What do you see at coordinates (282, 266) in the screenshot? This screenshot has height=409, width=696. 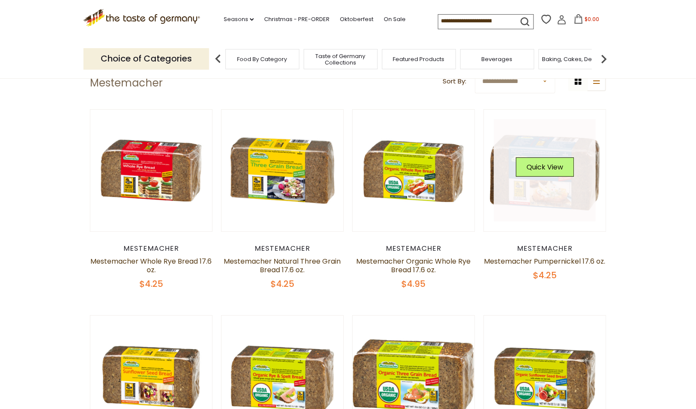 I see `a: Mestemacher Natural Three Grain Bread 17.6 oz.` at bounding box center [282, 266].